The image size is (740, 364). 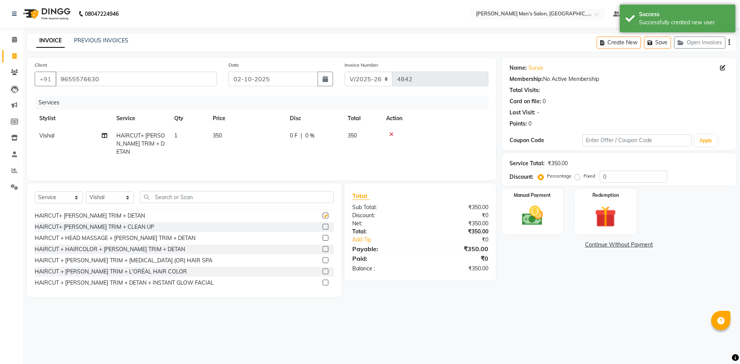 I want to click on label: Fixed, so click(x=589, y=176).